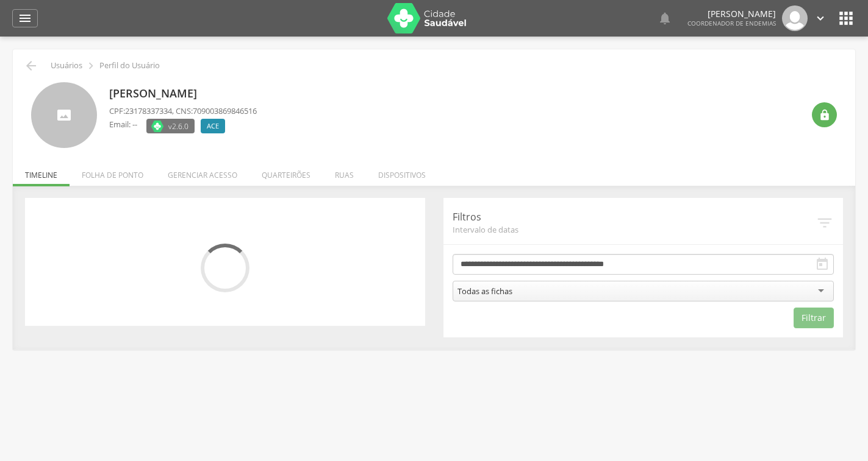 The height and width of the screenshot is (461, 868). What do you see at coordinates (123, 125) in the screenshot?
I see `p: Email: --` at bounding box center [123, 125].